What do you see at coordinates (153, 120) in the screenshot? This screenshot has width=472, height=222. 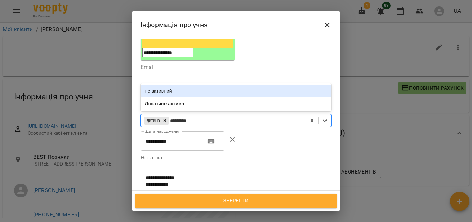 I see `div: дитина` at bounding box center [153, 120].